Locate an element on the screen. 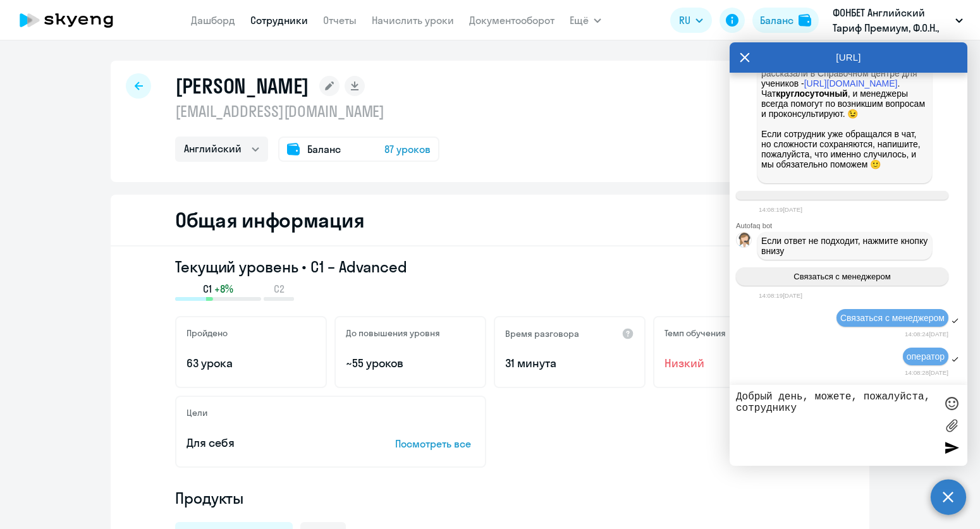  strong: круглосуточный is located at coordinates (812, 94).